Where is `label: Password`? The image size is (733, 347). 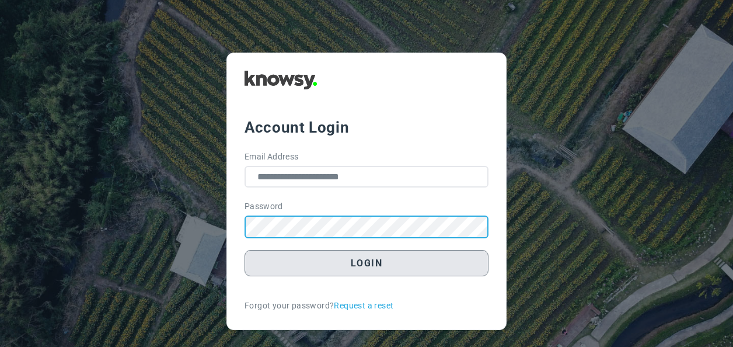 label: Password is located at coordinates (264, 206).